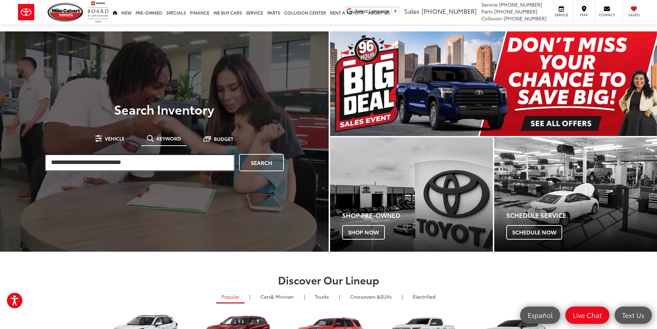 This screenshot has height=329, width=657. What do you see at coordinates (633, 315) in the screenshot?
I see `span: Text Us` at bounding box center [633, 315].